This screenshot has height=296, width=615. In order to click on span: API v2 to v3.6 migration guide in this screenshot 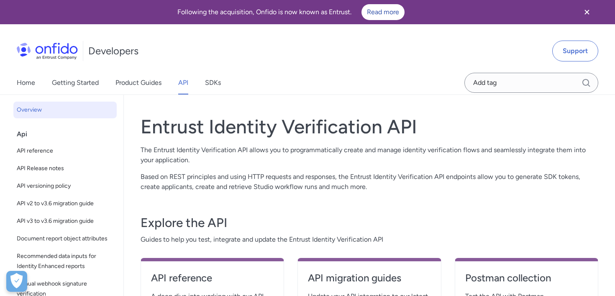, I will do `click(65, 204)`.